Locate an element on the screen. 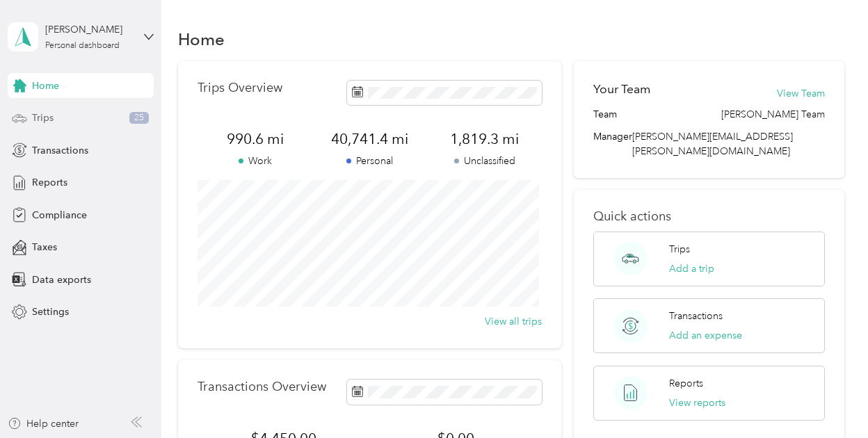  span: Trips is located at coordinates (43, 118).